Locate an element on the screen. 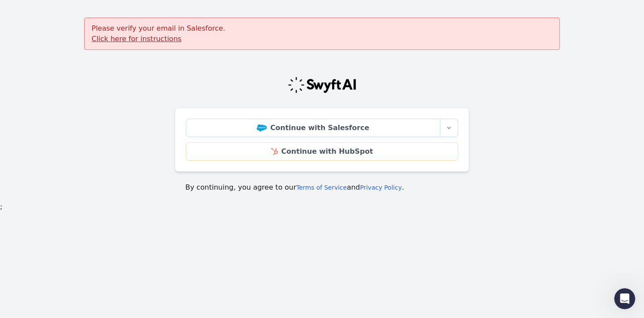 The image size is (644, 318). img: HubSpot is located at coordinates (274, 152).